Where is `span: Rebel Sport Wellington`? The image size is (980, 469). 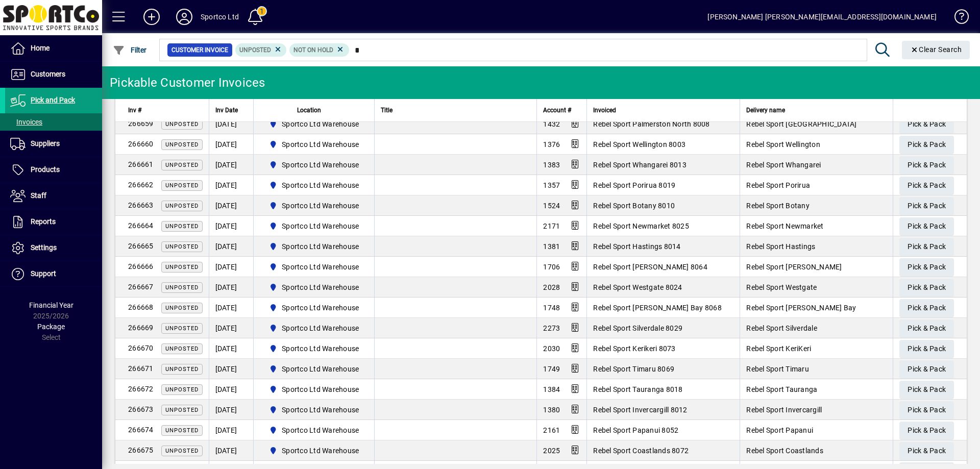
span: Rebel Sport Wellington is located at coordinates (783, 144).